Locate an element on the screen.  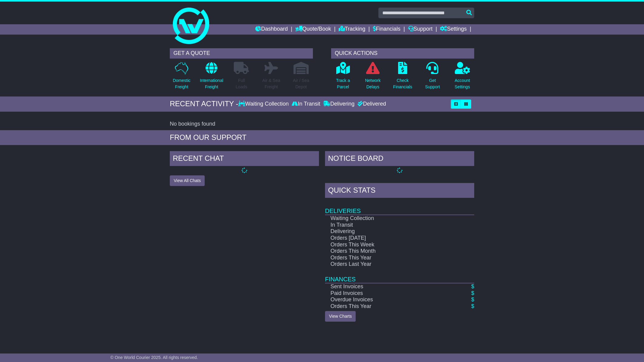
a: AccountSettings is located at coordinates (463, 78).